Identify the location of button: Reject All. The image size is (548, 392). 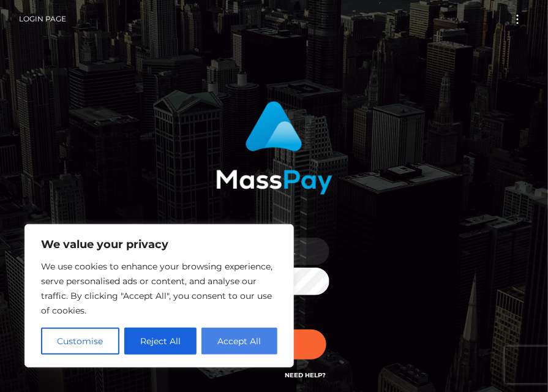
(160, 341).